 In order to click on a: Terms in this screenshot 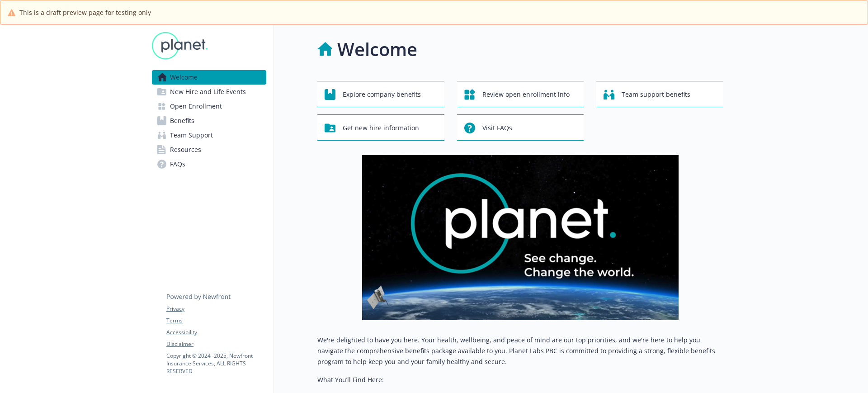, I will do `click(216, 320)`.